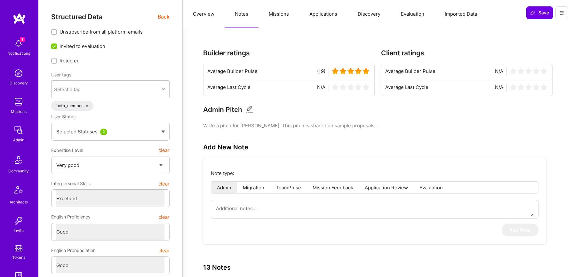 This screenshot has width=573, height=277. Describe the element at coordinates (520, 230) in the screenshot. I see `button: Add Note` at that location.